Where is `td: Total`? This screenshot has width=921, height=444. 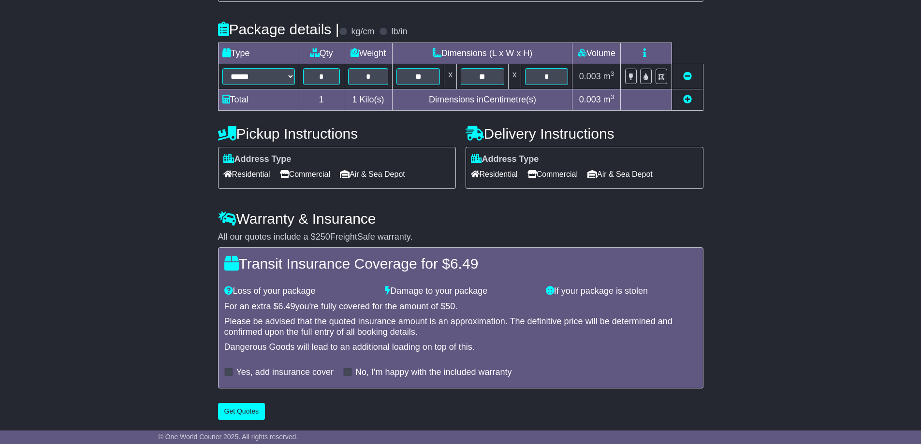
td: Total is located at coordinates (258, 100).